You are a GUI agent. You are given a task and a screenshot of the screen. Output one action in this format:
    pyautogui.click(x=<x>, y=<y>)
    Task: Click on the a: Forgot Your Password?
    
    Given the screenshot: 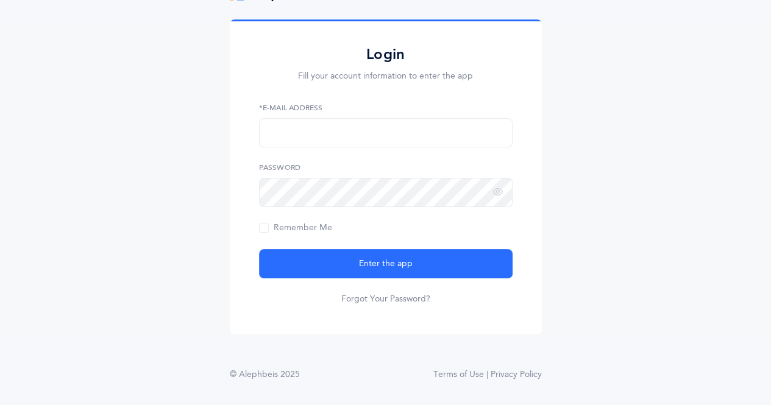 What is the action you would take?
    pyautogui.click(x=386, y=299)
    